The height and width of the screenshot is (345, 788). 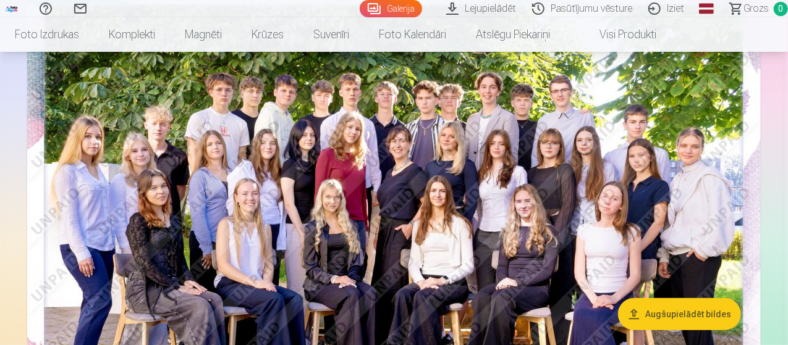 What do you see at coordinates (331, 35) in the screenshot?
I see `a: Suvenīri` at bounding box center [331, 35].